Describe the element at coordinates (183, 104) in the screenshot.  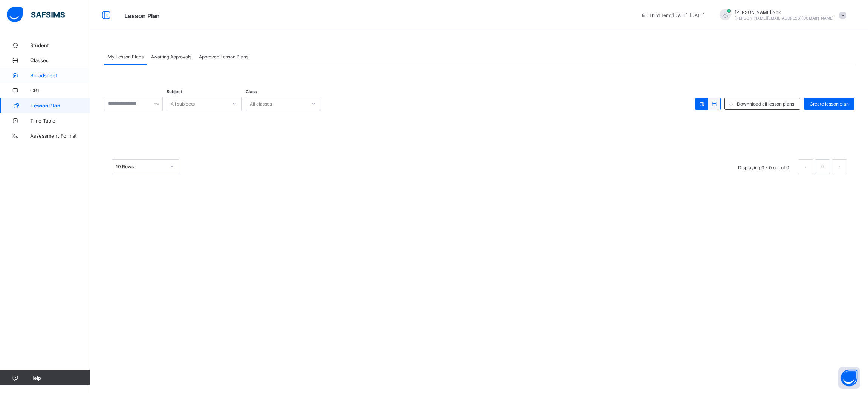
I see `div: All subjects` at that location.